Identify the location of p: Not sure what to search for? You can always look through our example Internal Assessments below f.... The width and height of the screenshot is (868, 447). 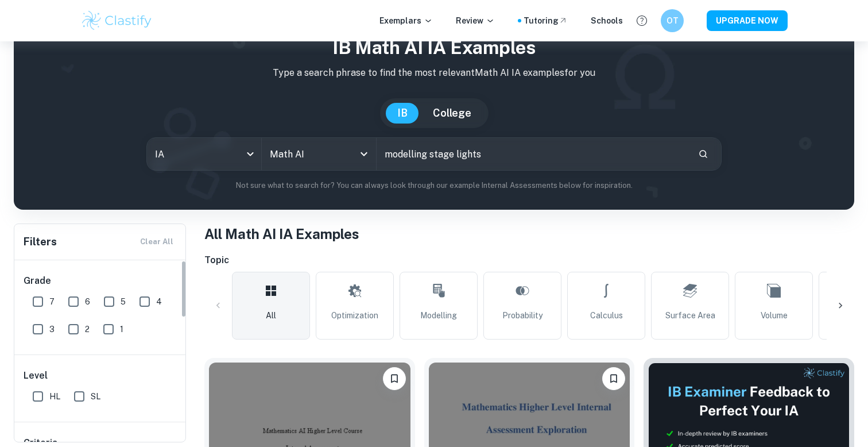
(434, 186).